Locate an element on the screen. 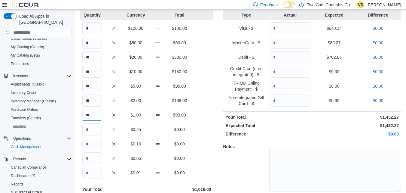 The width and height of the screenshot is (406, 193). a: Cash Management is located at coordinates (26, 147).